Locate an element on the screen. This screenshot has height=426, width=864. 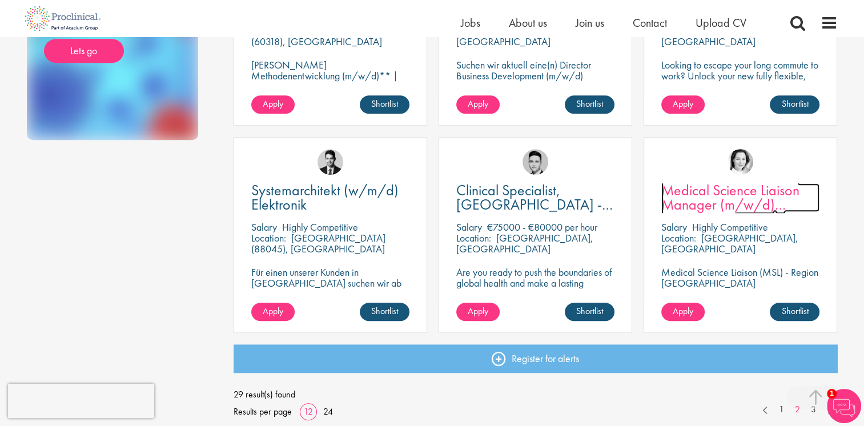
p: Are you ready to push the boundaries of global health and make a lasting impact? This role at a h... is located at coordinates (535, 293).